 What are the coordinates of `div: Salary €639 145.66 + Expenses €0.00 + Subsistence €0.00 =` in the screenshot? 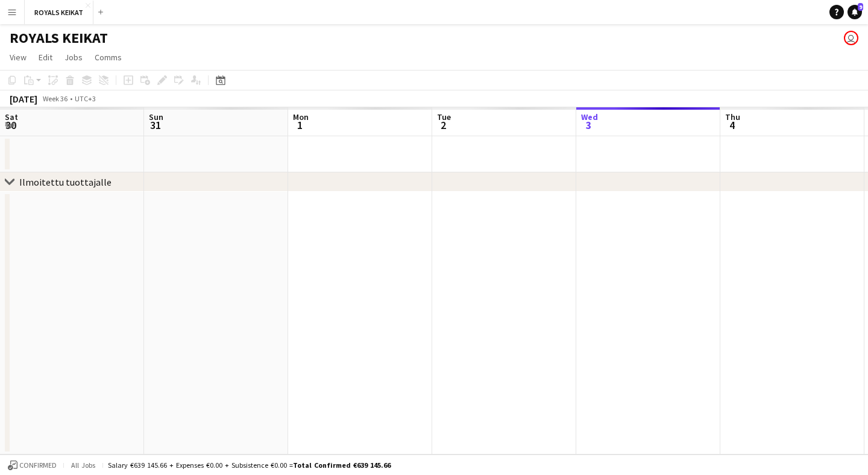 It's located at (249, 465).